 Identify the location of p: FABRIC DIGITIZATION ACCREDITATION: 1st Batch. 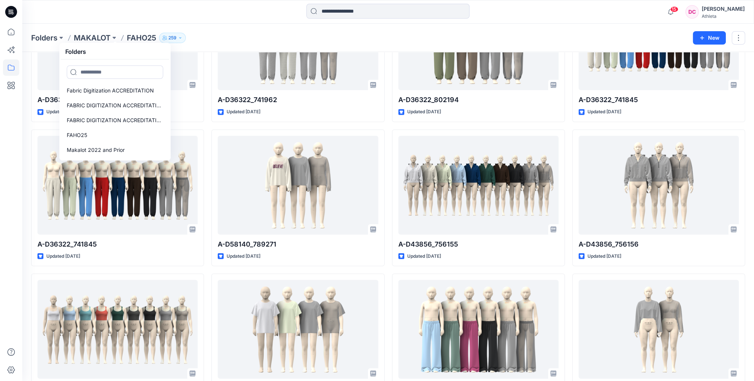
(115, 105).